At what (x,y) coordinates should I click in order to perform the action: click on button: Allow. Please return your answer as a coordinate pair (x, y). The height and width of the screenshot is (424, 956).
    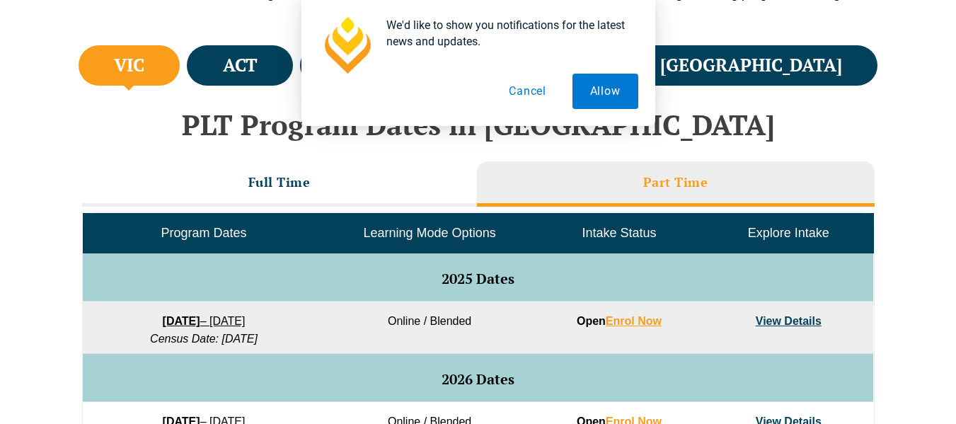
    Looking at the image, I should click on (605, 91).